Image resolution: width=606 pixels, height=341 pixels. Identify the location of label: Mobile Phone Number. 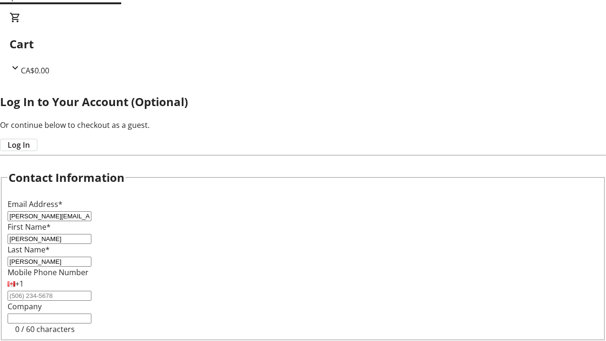
(48, 272).